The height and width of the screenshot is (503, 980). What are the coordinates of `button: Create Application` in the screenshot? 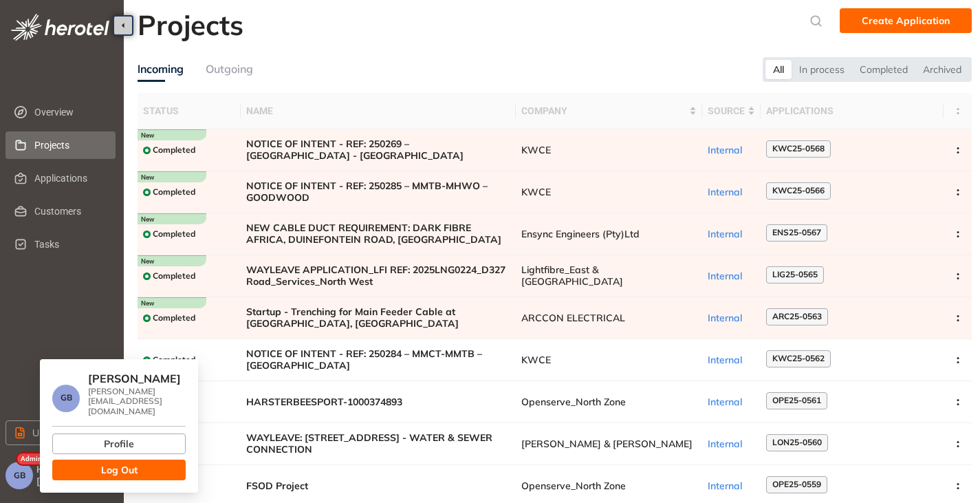 It's located at (906, 21).